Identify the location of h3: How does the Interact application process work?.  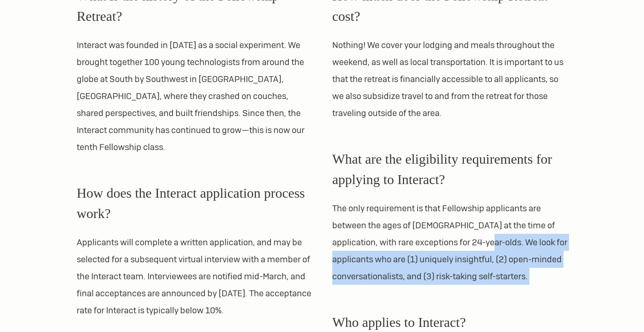
(194, 203).